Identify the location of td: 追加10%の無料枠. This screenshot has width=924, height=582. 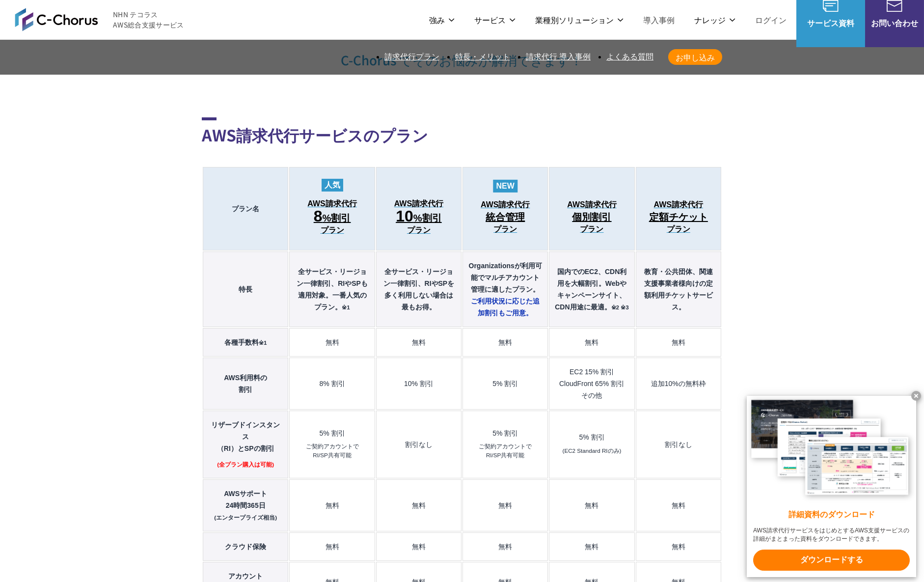
(679, 384).